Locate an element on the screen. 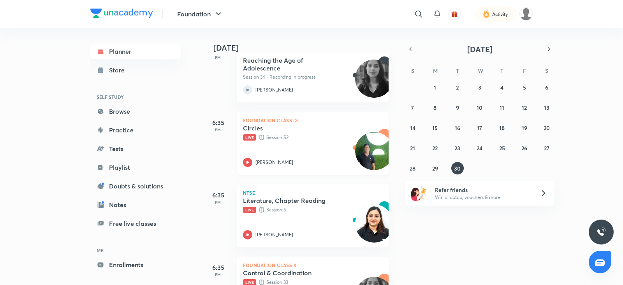  abbr: September 20, 2025 is located at coordinates (547, 128).